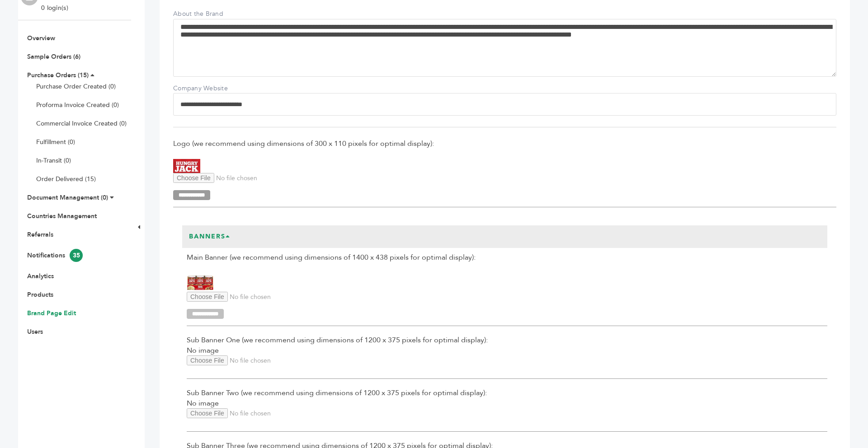 The height and width of the screenshot is (448, 868). Describe the element at coordinates (205, 14) in the screenshot. I see `label: About the Brand` at that location.